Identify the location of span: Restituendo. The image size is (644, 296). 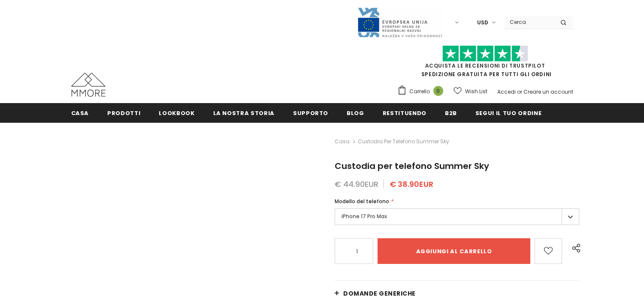
(405, 113).